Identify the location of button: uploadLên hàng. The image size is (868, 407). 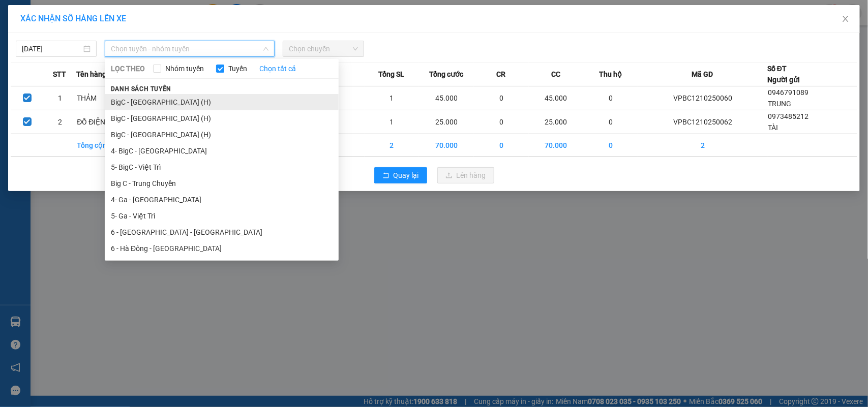
(466, 175).